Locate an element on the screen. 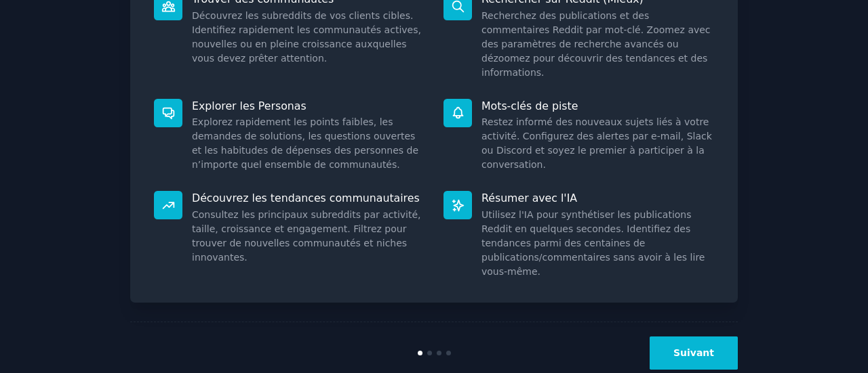  font: Restez informé des nouveaux sujets liés à votre activité. Configurez des alertes par e-mail, Slac... is located at coordinates (597, 143).